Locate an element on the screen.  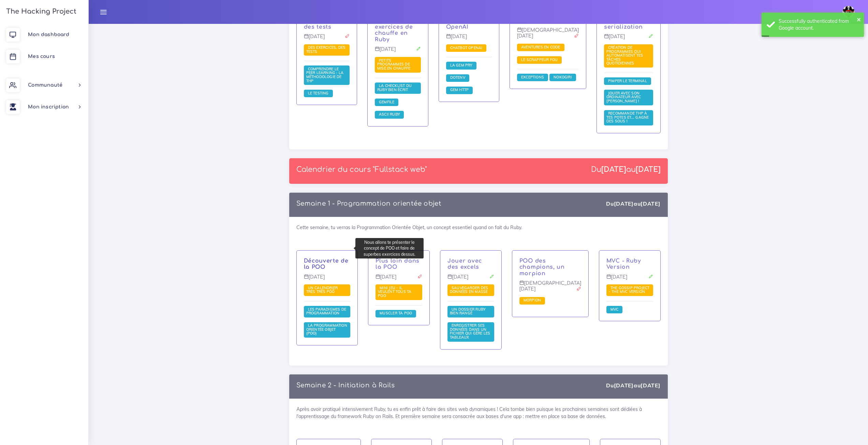
span: Sauvegarder des données en masse is located at coordinates (470, 290).